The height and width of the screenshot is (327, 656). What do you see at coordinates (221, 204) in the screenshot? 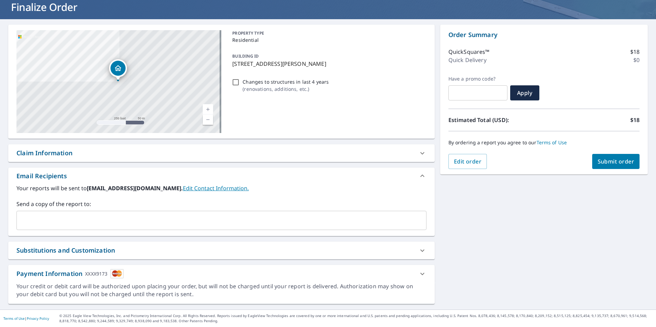
I see `label: Send a copy of the report to:` at bounding box center [221, 204].